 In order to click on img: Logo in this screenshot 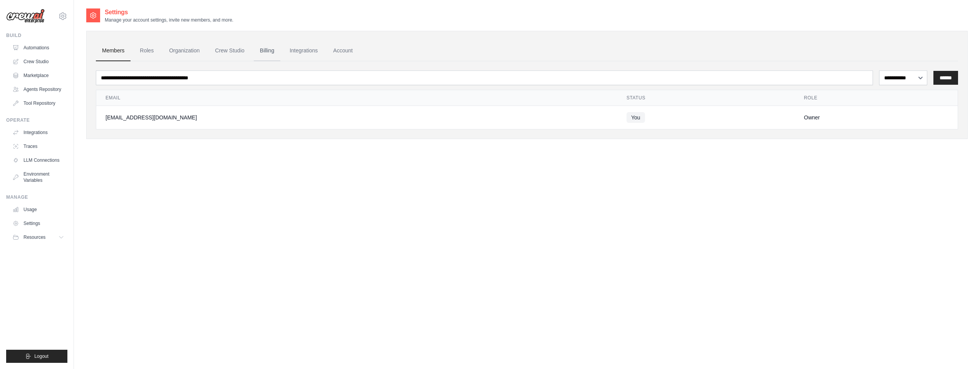, I will do `click(25, 16)`.